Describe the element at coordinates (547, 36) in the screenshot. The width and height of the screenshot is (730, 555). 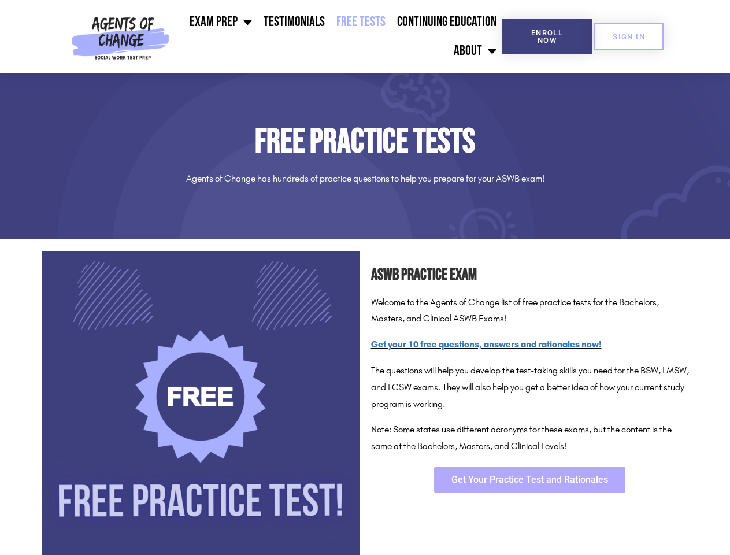
I see `a: Enroll Now` at that location.